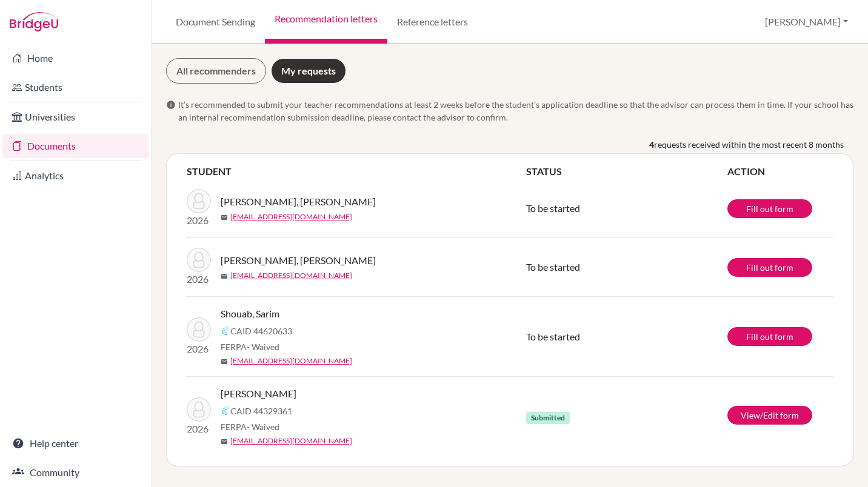 Image resolution: width=868 pixels, height=487 pixels. I want to click on span: requests received within the most recent 8 months, so click(749, 144).